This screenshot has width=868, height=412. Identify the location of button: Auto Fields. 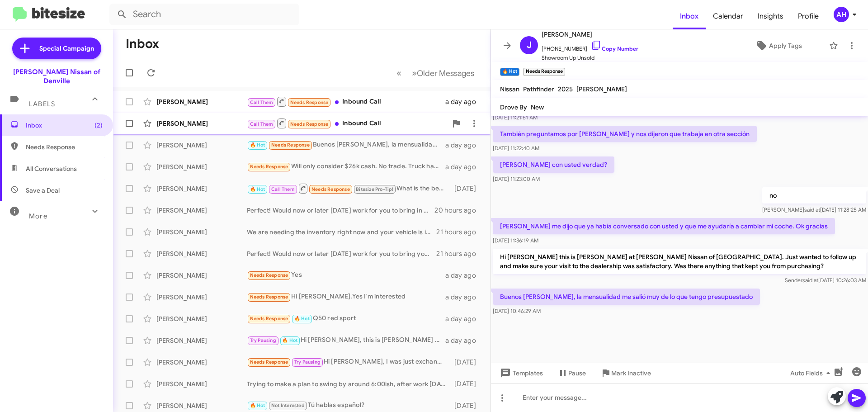
(812, 373).